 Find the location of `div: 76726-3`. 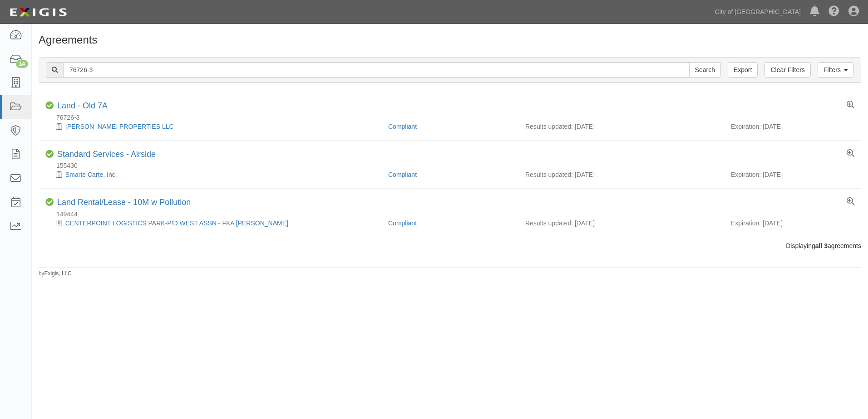

div: 76726-3 is located at coordinates (453, 117).